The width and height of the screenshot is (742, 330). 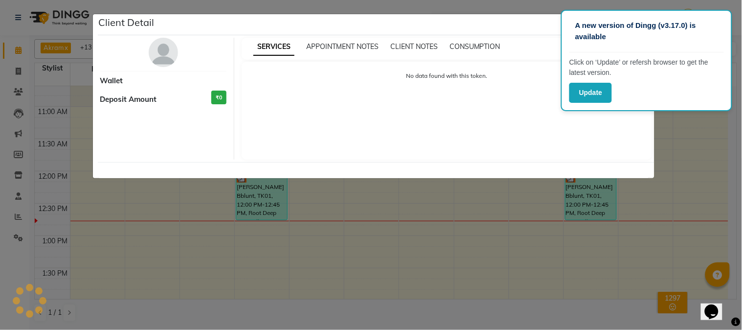 I want to click on h5: Client Detail, so click(x=127, y=23).